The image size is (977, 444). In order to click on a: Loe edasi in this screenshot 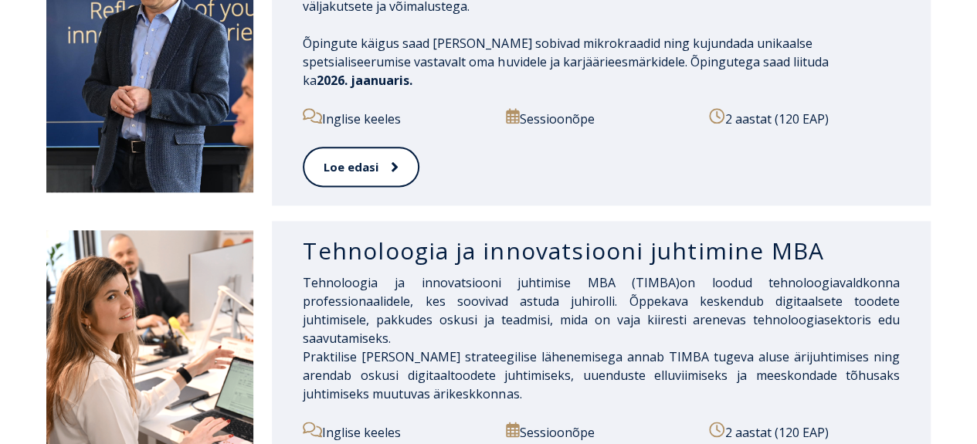, I will do `click(361, 167)`.